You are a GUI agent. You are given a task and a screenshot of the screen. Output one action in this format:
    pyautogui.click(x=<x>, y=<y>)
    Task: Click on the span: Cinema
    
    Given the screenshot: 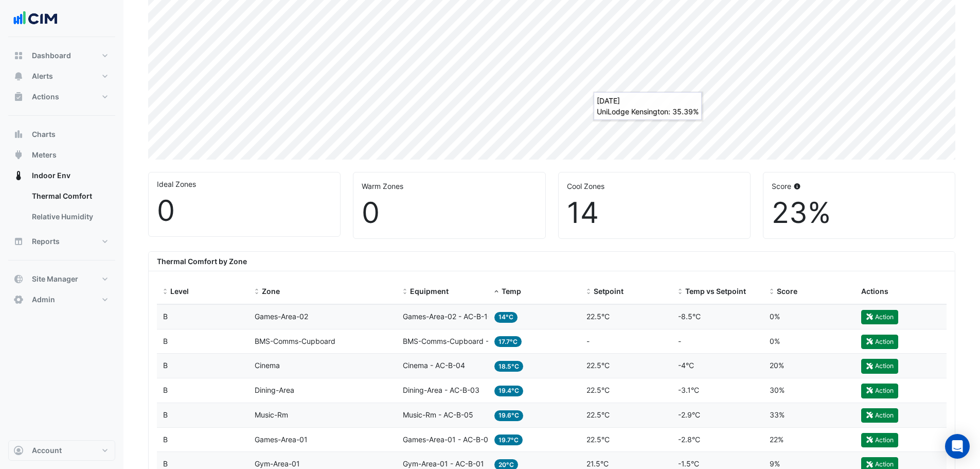 What is the action you would take?
    pyautogui.click(x=267, y=365)
    